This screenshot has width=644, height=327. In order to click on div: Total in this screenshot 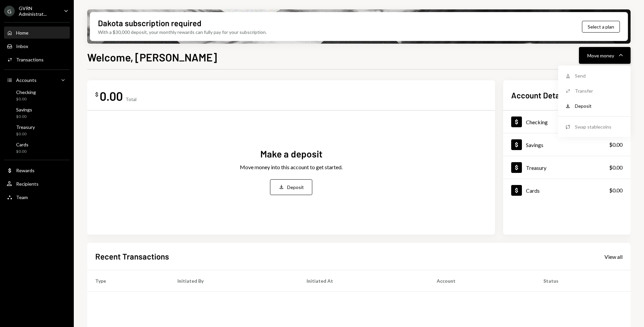, I will do `click(131, 99)`.